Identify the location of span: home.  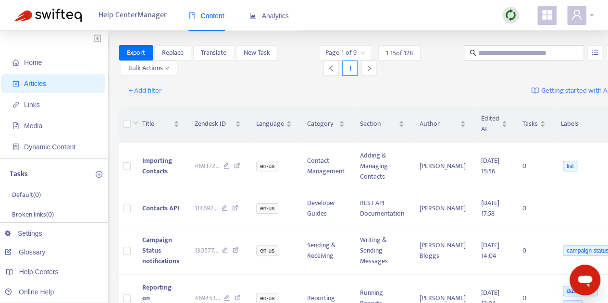
(16, 63).